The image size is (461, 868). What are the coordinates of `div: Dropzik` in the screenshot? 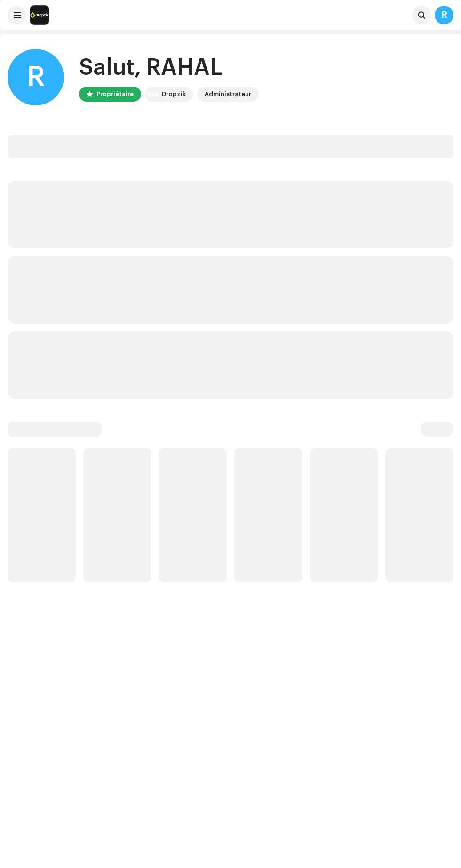 It's located at (174, 94).